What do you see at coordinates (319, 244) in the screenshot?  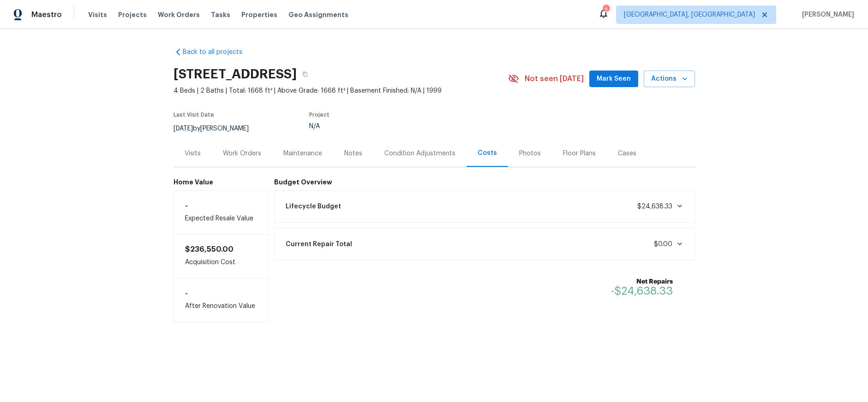 I see `span: Current Repair Total` at bounding box center [319, 244].